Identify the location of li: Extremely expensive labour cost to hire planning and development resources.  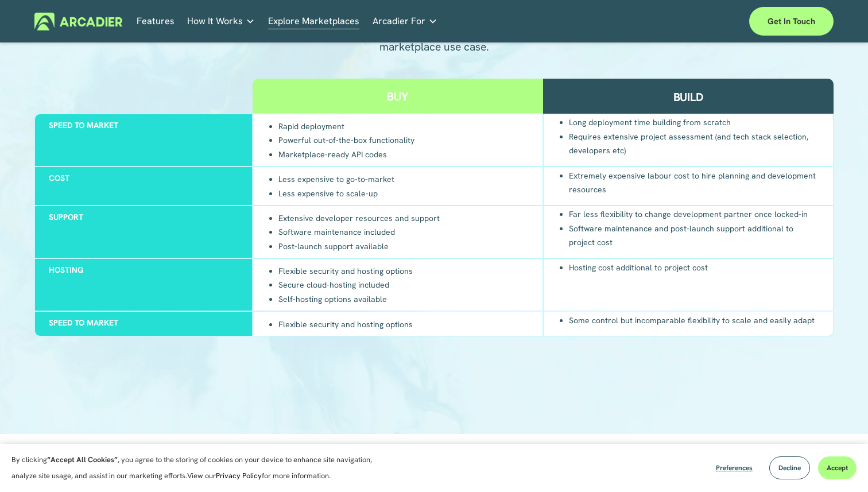
(694, 182).